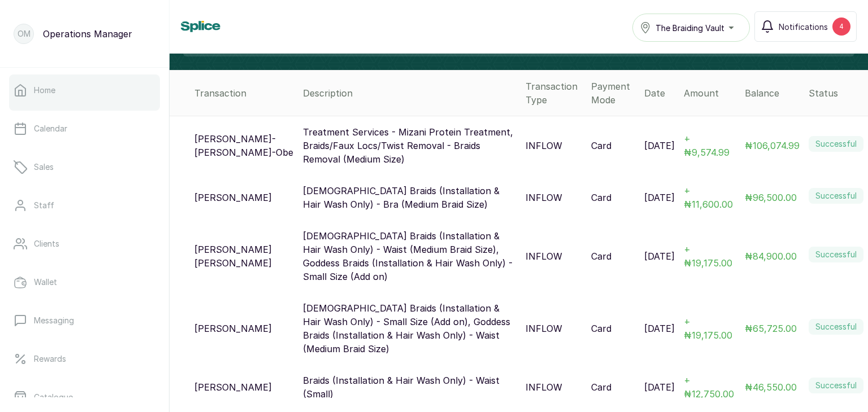 The width and height of the screenshot is (868, 412). What do you see at coordinates (691, 27) in the screenshot?
I see `button: The Braiding Vault` at bounding box center [691, 27].